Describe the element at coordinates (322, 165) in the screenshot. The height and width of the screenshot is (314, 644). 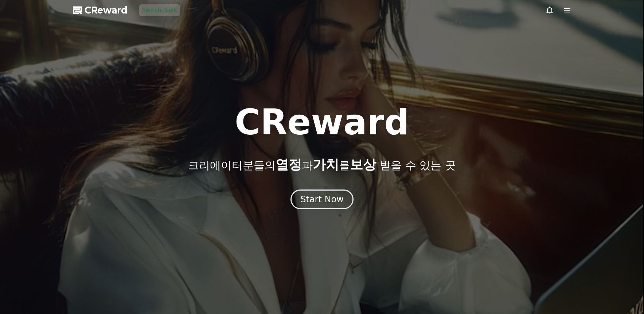
I see `p: 크리에이터분들의 과 를 받을 수 있는 곳` at that location.